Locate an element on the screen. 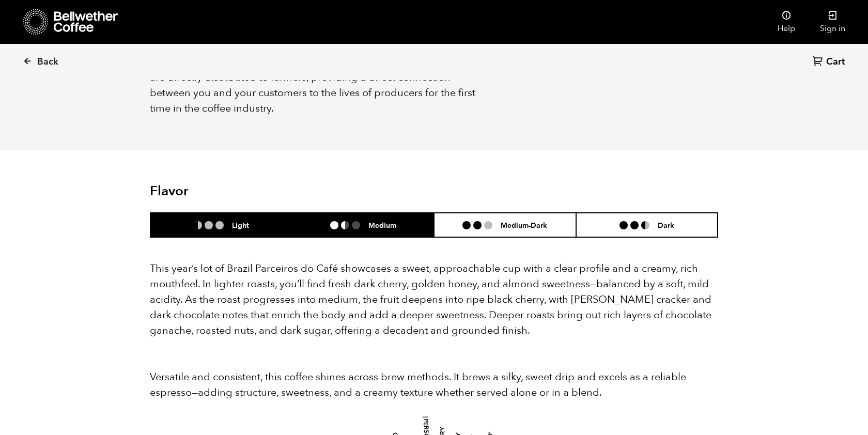  h6: Dark is located at coordinates (666, 225).